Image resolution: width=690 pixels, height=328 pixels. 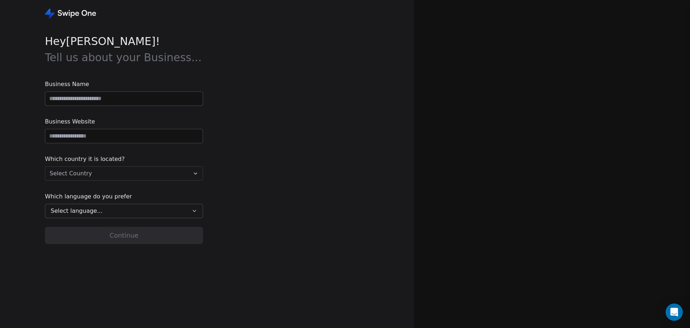 I want to click on span: Business Name, so click(x=124, y=84).